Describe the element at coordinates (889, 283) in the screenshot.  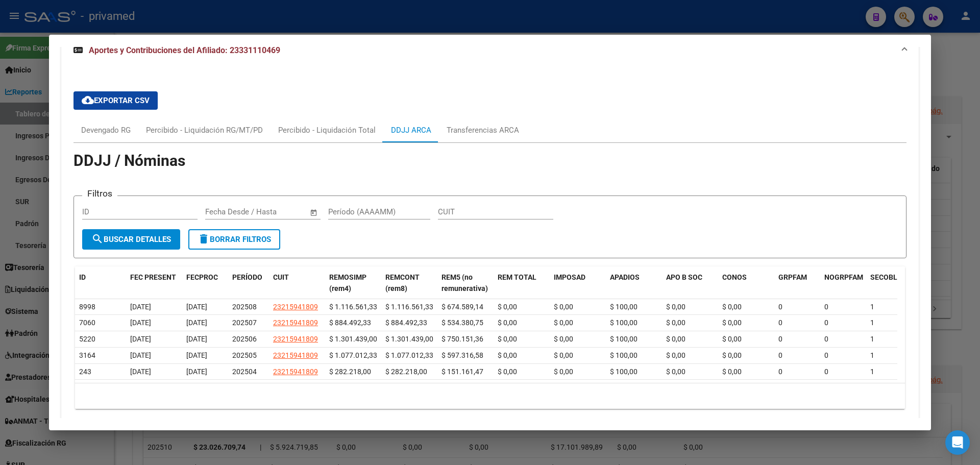
I see `datatable-header-cell: SECOBLIG` at that location.